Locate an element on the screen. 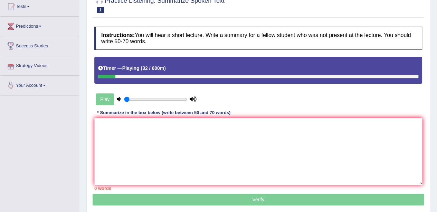 This screenshot has height=212, width=437. b: 32 / 600m is located at coordinates (153, 68).